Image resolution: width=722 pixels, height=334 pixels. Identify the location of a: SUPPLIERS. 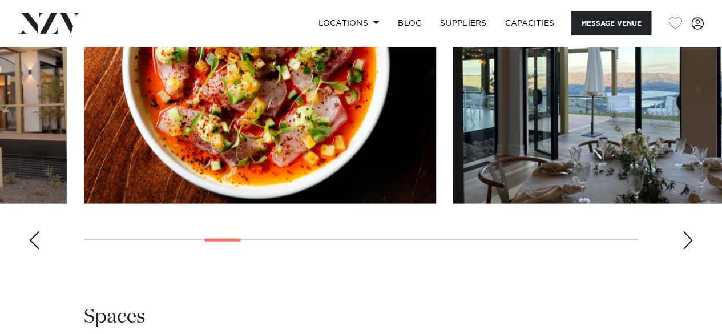
(463, 23).